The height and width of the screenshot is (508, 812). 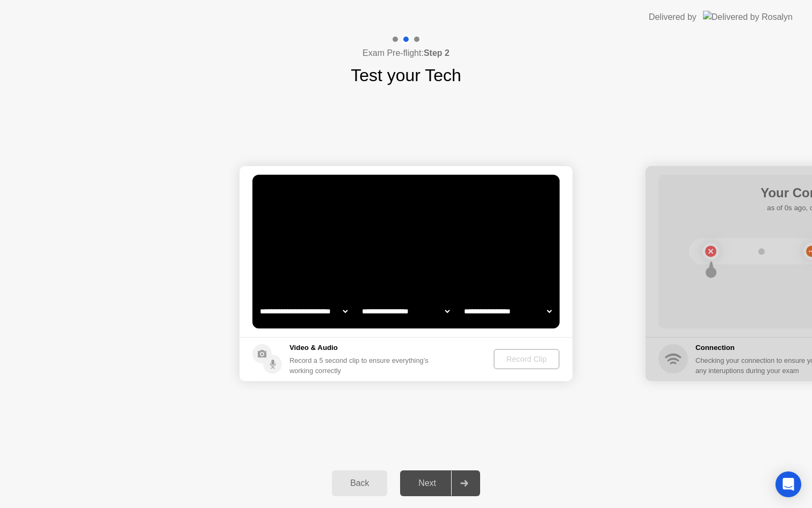 I want to click on div: Next, so click(x=427, y=483).